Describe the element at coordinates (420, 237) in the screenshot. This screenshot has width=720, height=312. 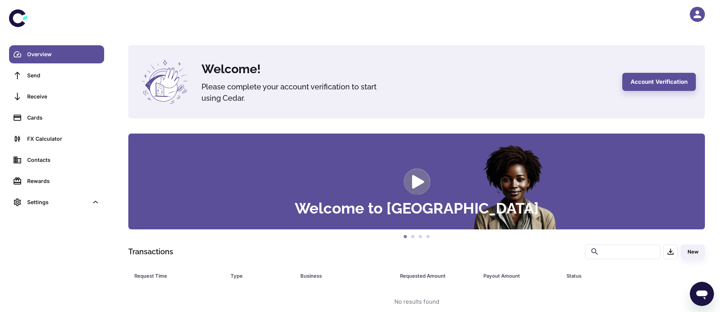
I see `button: 3` at that location.